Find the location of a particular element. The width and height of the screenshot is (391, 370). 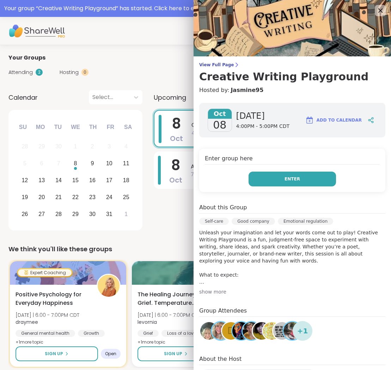

div: Not available Sunday, October 5th, 2025 is located at coordinates (25, 164).